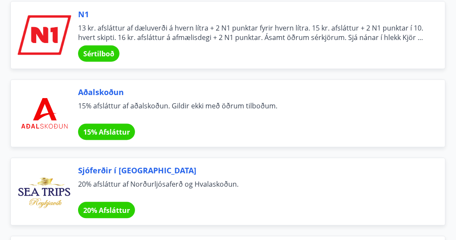 Image resolution: width=456 pixels, height=240 pixels. I want to click on font: N1, so click(83, 14).